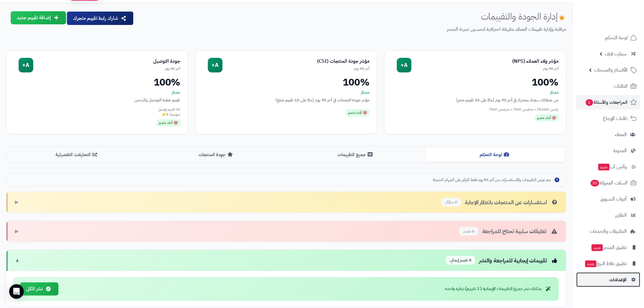  What do you see at coordinates (502, 261) in the screenshot?
I see `div: تقييمات إيجابية للمراجعة والنشر` at bounding box center [502, 261].